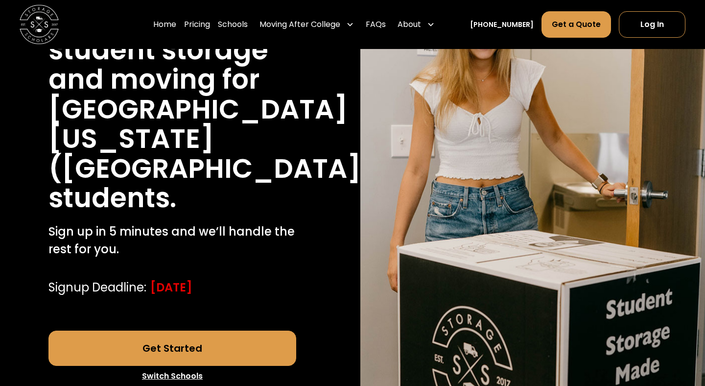 The image size is (705, 386). I want to click on h1: students., so click(112, 198).